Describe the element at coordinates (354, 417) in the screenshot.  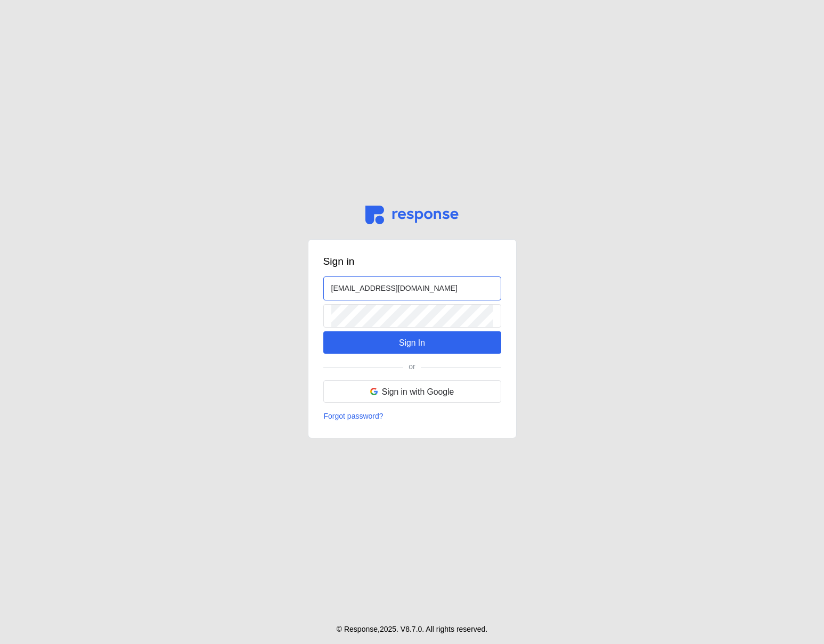
I see `p: Forgot password?` at that location.